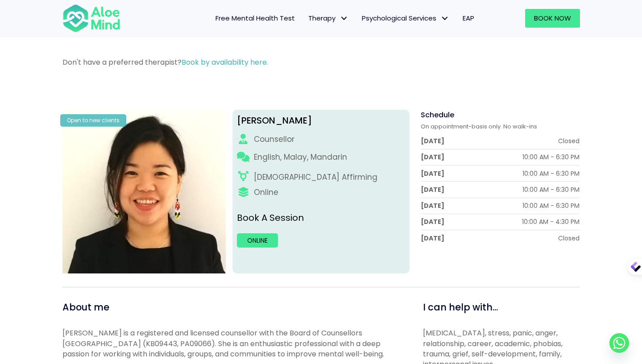 The height and width of the screenshot is (364, 642). I want to click on a: TherapyTherapy: submenu, so click(329, 18).